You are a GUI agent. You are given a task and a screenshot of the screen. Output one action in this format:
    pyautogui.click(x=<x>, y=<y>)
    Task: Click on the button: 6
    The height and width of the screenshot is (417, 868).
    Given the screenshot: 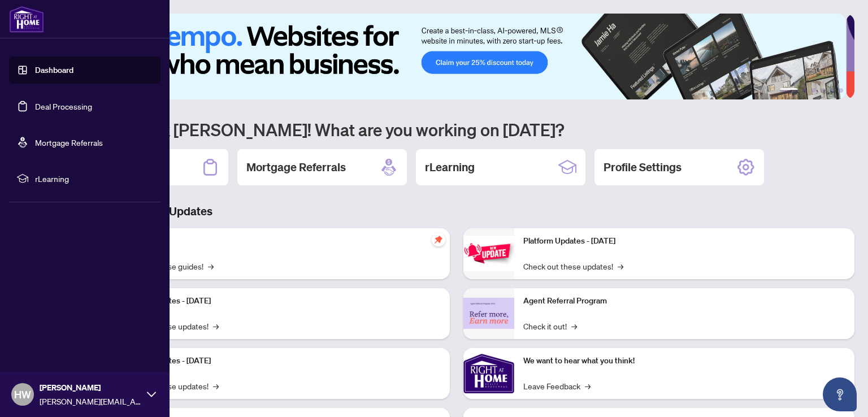 What is the action you would take?
    pyautogui.click(x=841, y=90)
    